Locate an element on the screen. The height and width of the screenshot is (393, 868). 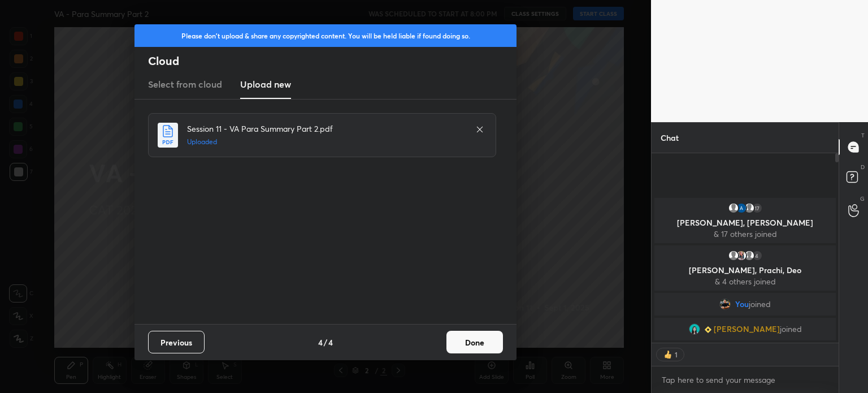
div: grid is located at coordinates (745, 269).